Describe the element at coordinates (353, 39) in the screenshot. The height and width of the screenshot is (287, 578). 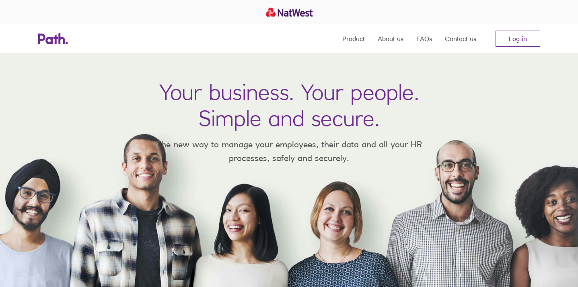
I see `a: Product` at that location.